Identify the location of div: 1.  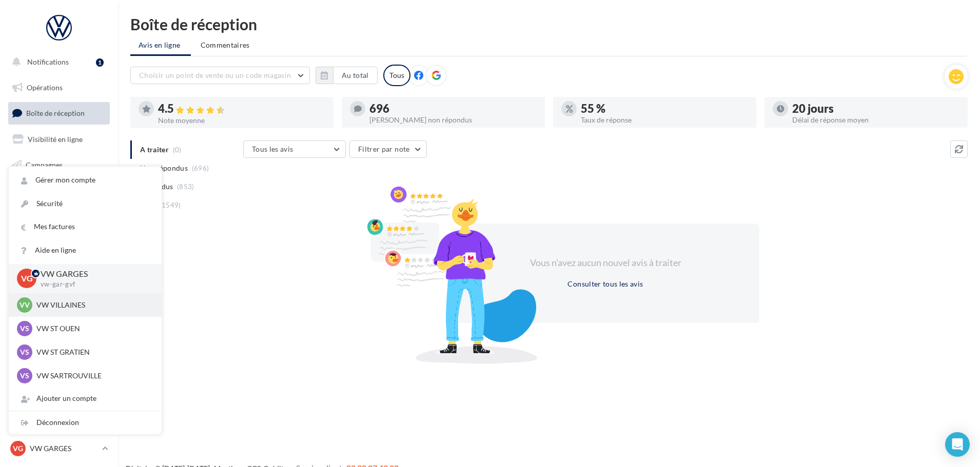
(100, 63).